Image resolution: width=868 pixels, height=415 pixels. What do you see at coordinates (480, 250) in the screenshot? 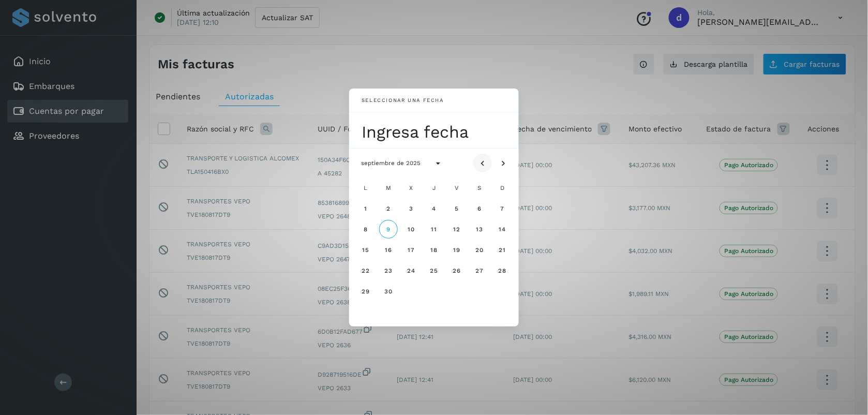
I see `button: sábado, 20 de septiembre de 2025` at bounding box center [480, 250].